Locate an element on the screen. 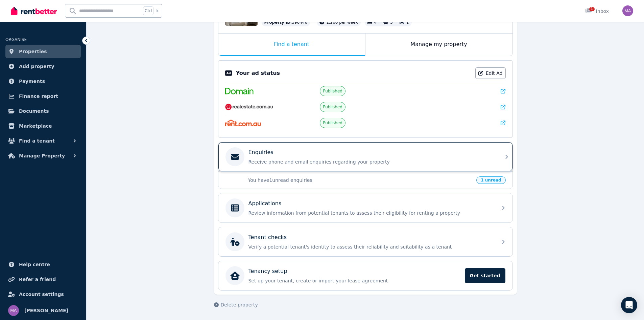  img: Rent.com.au is located at coordinates (243, 123).